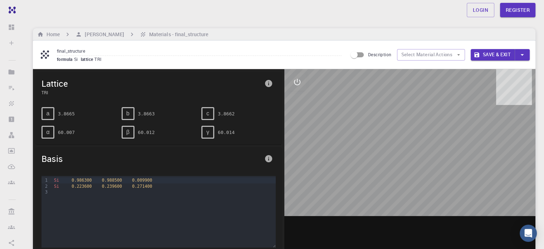 Image resolution: width=544 pixels, height=249 pixels. What do you see at coordinates (48, 132) in the screenshot?
I see `span: α` at bounding box center [48, 132].